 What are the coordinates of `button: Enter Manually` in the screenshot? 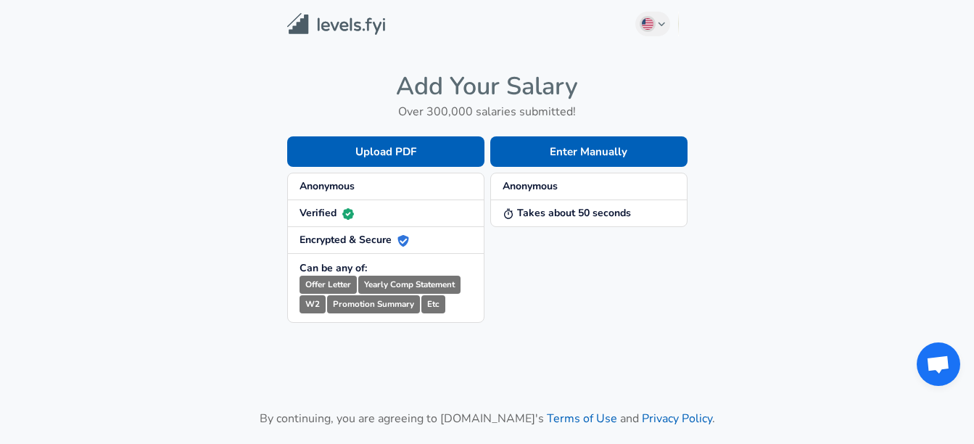 It's located at (589, 152).